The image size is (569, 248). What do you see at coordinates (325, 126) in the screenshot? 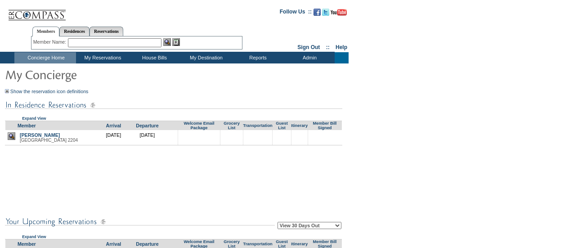
I see `a: Member Bill Signed` at bounding box center [325, 126].